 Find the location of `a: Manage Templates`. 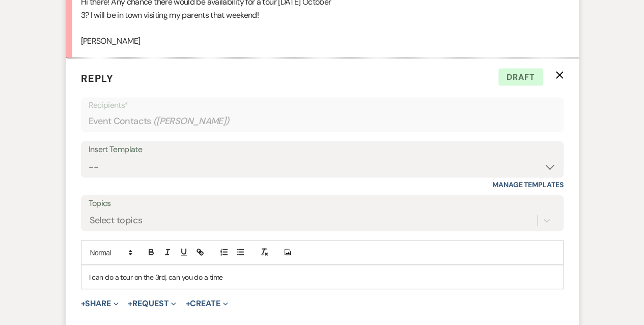

a: Manage Templates is located at coordinates (528, 184).